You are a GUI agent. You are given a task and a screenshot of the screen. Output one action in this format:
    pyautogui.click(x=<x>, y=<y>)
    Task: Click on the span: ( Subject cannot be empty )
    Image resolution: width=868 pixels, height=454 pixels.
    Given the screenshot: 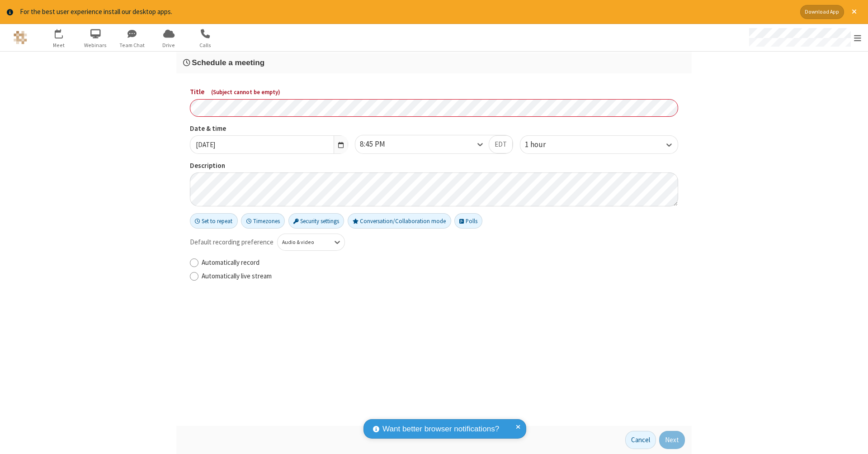 What is the action you would take?
    pyautogui.click(x=246, y=92)
    